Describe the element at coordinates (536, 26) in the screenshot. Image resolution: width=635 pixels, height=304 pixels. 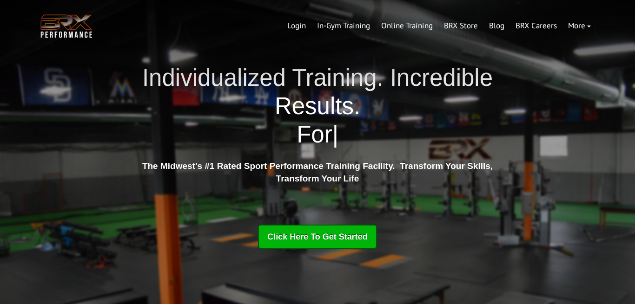
I see `a: BRX Careers` at that location.